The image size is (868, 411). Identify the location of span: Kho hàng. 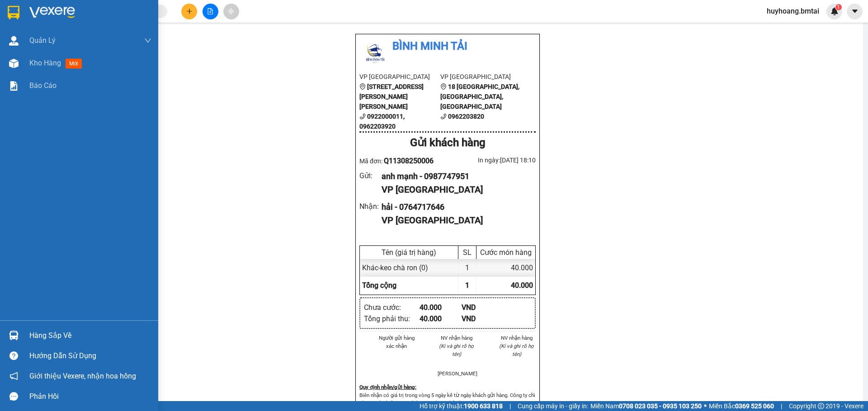
(45, 63).